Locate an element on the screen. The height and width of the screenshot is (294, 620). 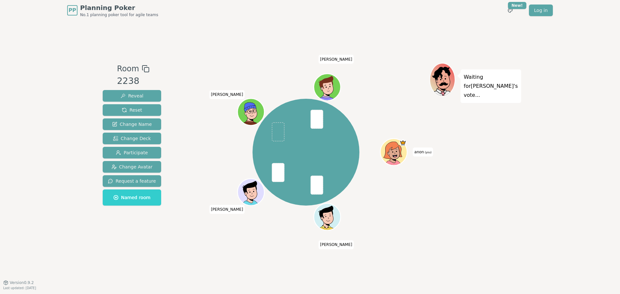
span: Planning Poker is located at coordinates (119, 8).